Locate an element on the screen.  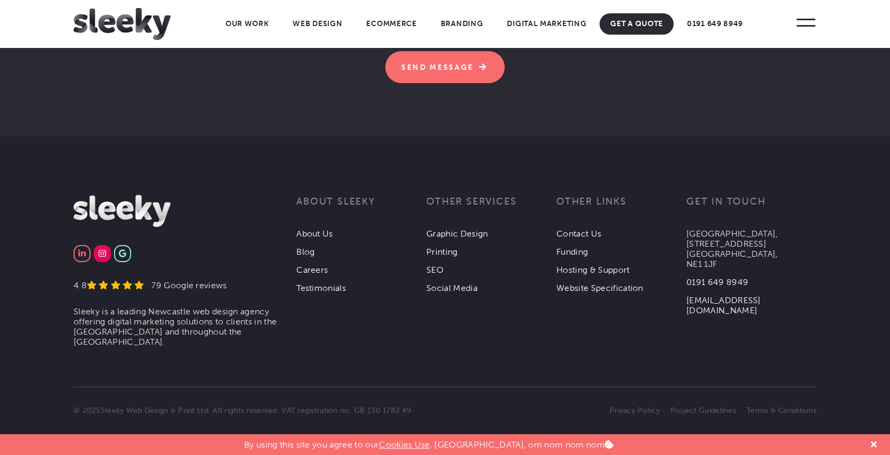
div: 79 Google reviews is located at coordinates (185, 285).